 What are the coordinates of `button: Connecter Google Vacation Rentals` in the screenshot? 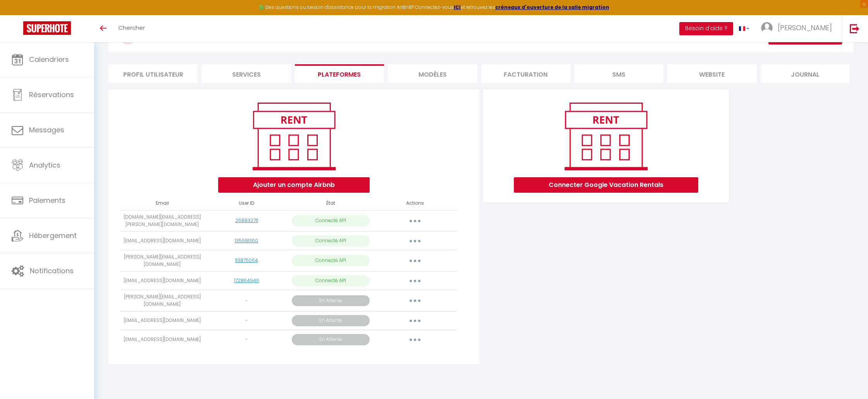 It's located at (606, 185).